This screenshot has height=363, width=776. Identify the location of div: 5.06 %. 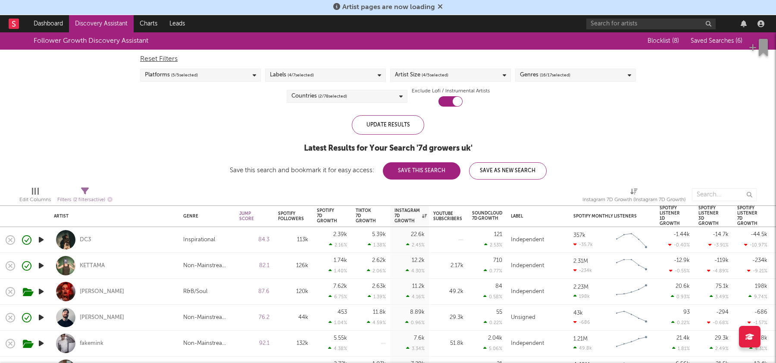
(493, 348).